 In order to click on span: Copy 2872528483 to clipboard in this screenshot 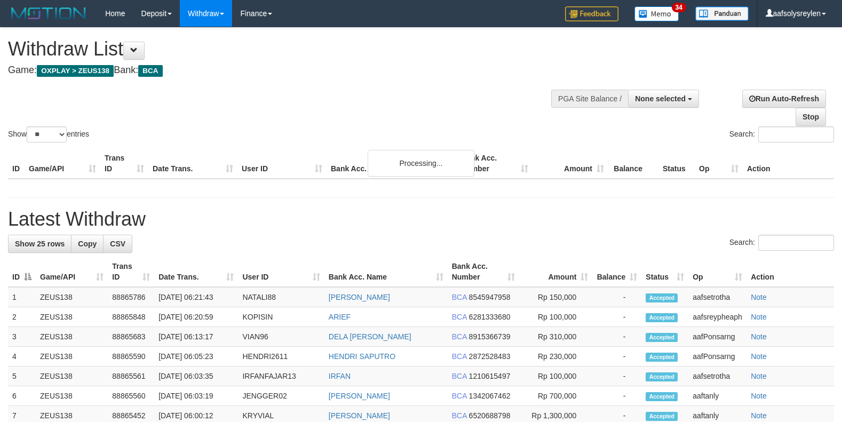, I will do `click(490, 356)`.